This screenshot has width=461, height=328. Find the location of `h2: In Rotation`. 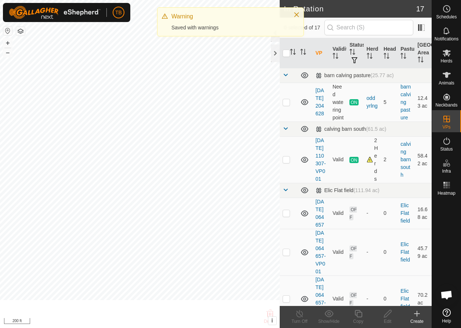

h2: In Rotation is located at coordinates (350, 9).